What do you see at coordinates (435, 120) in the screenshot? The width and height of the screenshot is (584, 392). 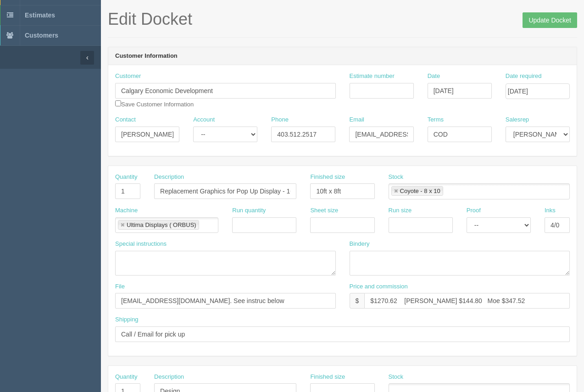 I see `label: Terms` at bounding box center [435, 120].